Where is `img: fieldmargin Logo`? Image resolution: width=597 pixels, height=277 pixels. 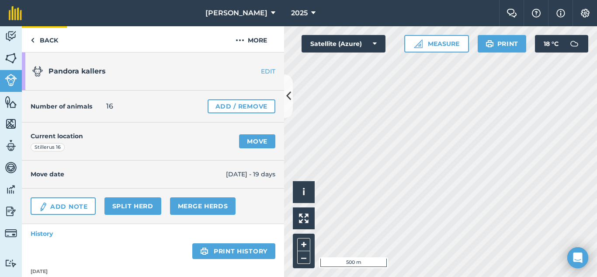 img: fieldmargin Logo is located at coordinates (15, 13).